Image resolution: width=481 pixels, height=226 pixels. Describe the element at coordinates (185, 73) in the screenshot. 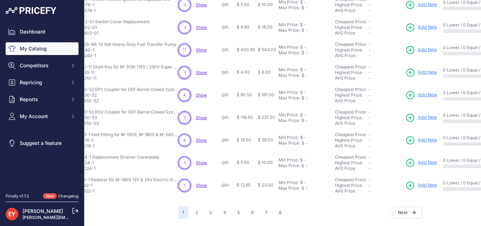

I see `span: 3` at that location.